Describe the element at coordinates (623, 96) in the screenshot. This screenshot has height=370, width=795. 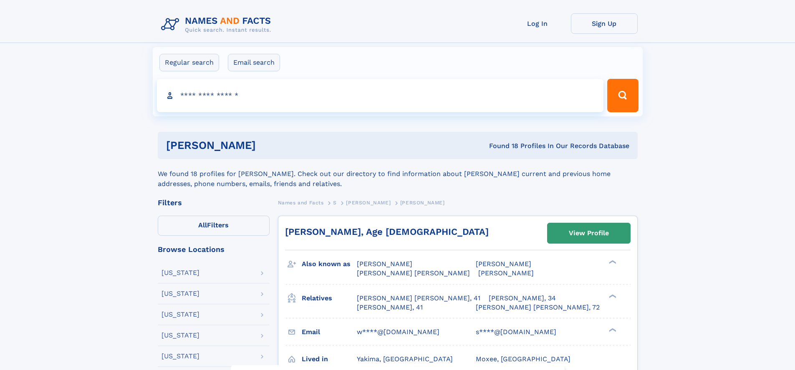
I see `button: Search Button` at that location.